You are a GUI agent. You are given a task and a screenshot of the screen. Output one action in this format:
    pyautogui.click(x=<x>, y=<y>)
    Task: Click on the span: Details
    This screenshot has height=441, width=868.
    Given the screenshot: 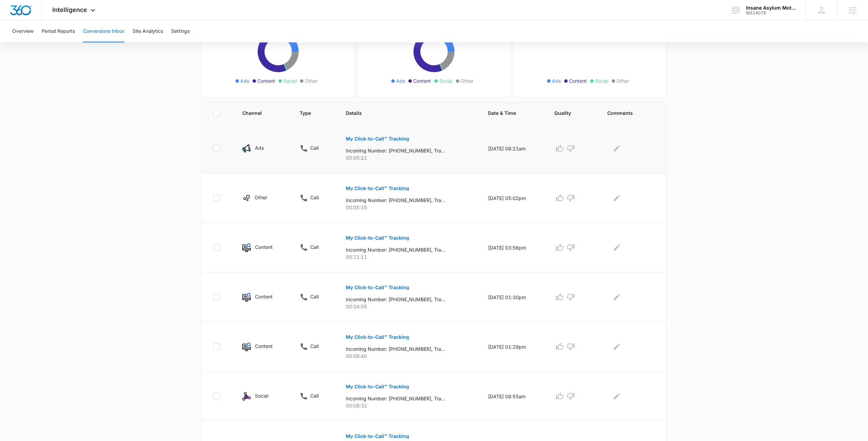 What is the action you would take?
    pyautogui.click(x=404, y=113)
    